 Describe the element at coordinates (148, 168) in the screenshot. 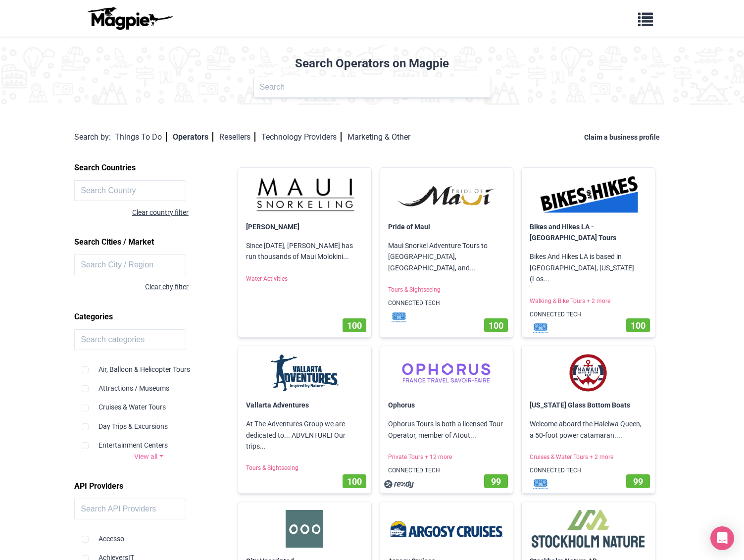

I see `h2: Search Countries` at that location.